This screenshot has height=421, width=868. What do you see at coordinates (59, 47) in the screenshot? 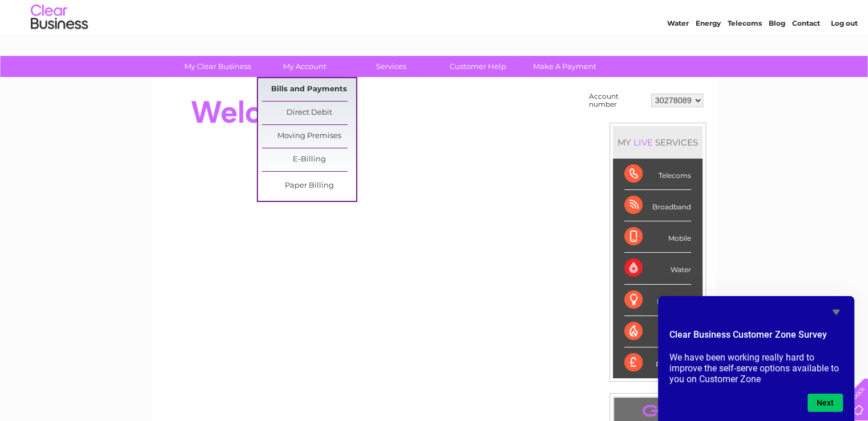
I see `img: logo.png` at bounding box center [59, 47].